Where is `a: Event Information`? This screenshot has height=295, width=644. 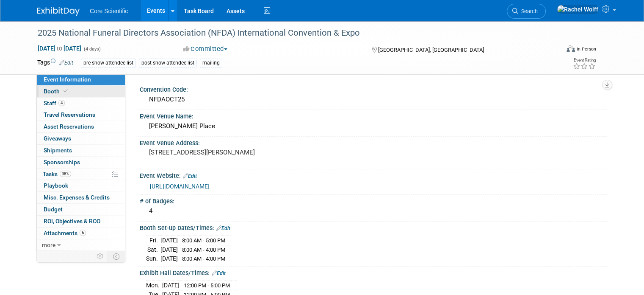
a: Event Information is located at coordinates (81, 79).